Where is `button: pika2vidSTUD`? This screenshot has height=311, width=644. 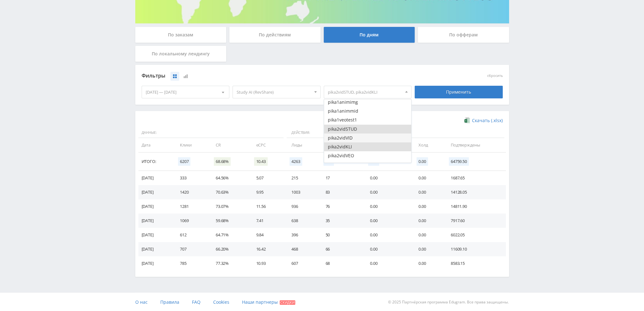 button: pika2vidSTUD is located at coordinates (368, 129).